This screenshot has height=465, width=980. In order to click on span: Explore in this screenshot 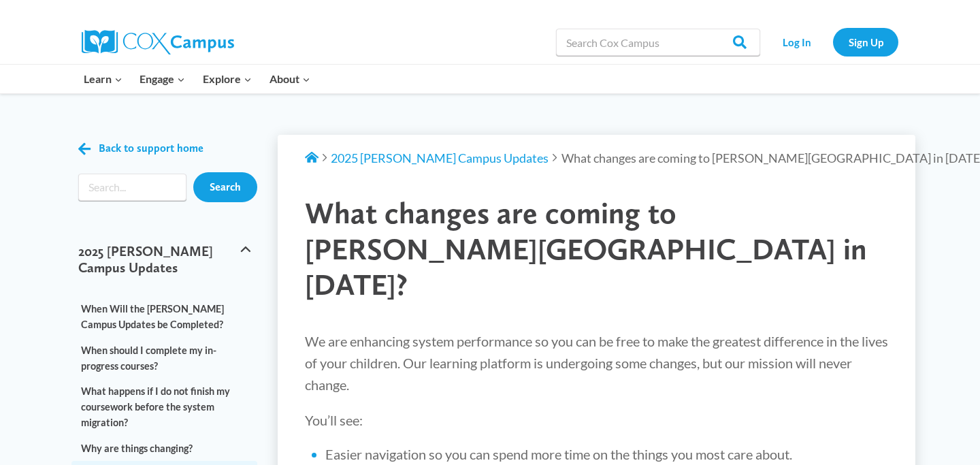, I will do `click(228, 79)`.